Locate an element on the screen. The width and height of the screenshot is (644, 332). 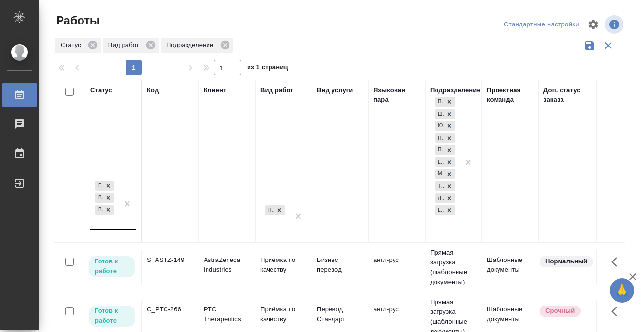
div: Медицинский is located at coordinates (439, 173).